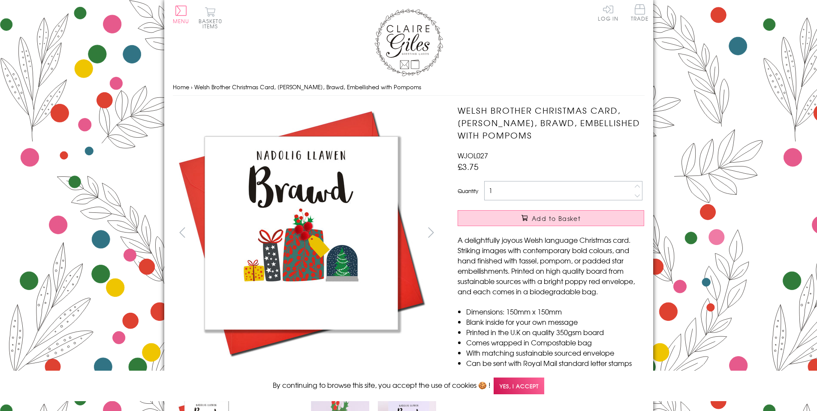 The width and height of the screenshot is (817, 411). What do you see at coordinates (212, 24) in the screenshot?
I see `span: 0 items` at bounding box center [212, 24].